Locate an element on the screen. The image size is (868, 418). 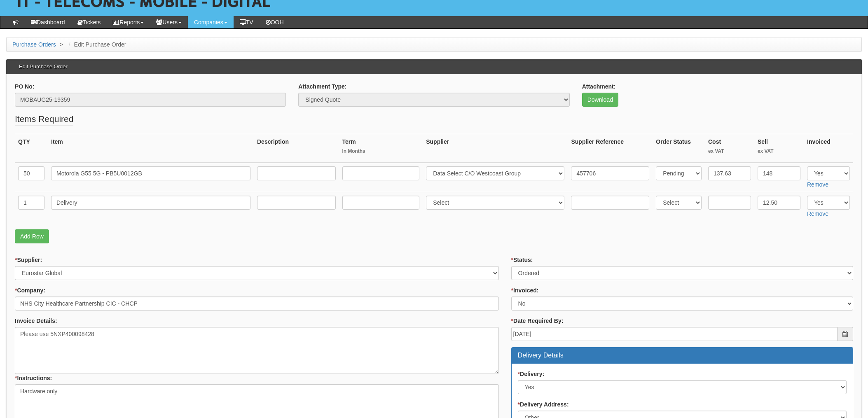
label: Invoice Details: is located at coordinates (35, 321).